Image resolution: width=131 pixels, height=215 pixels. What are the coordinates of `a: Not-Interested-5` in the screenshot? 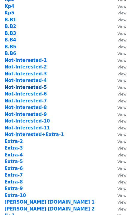 It's located at (26, 88).